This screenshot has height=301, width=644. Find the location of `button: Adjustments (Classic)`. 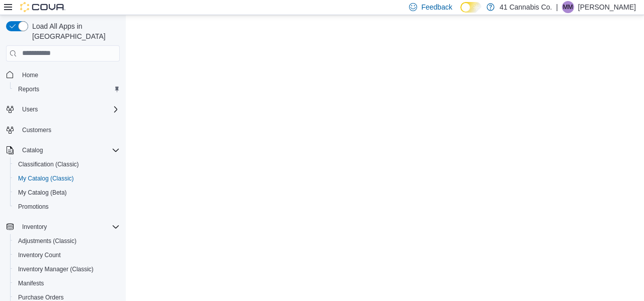

button: Adjustments (Classic) is located at coordinates (67, 241).